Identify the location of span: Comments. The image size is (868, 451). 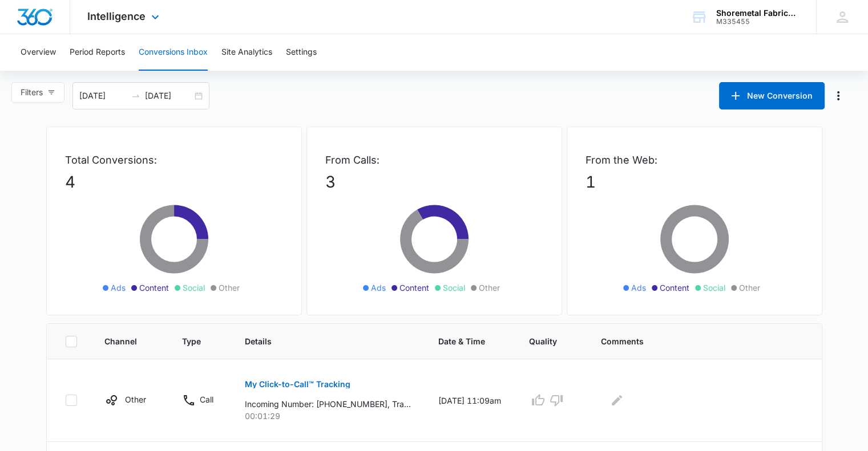
(694, 341).